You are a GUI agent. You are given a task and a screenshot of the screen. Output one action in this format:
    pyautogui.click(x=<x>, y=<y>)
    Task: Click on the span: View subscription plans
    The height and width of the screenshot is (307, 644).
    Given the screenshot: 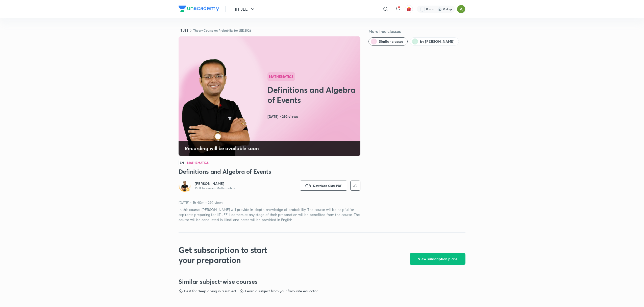 What is the action you would take?
    pyautogui.click(x=437, y=259)
    